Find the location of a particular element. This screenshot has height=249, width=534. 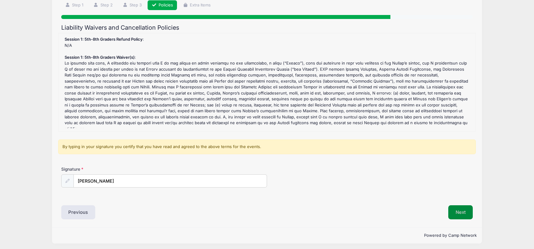

a: Step 3 is located at coordinates (132, 5).